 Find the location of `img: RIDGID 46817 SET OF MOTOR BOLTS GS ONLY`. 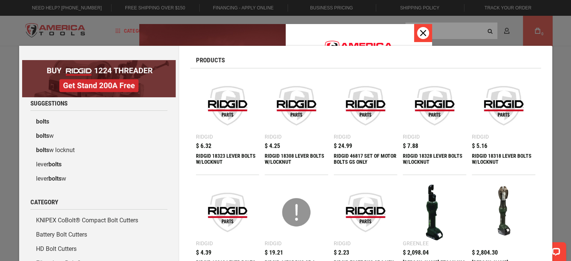

img: RIDGID 46817 SET OF MOTOR BOLTS GS ONLY is located at coordinates (366, 106).